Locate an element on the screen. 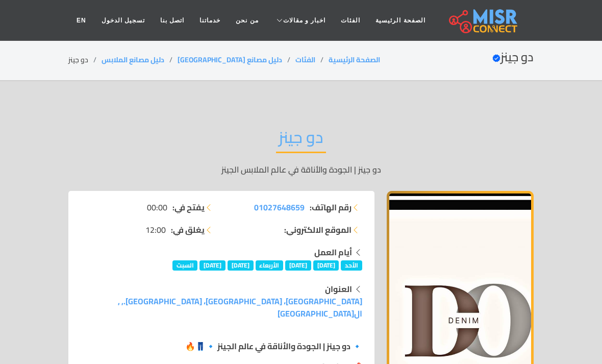  p: دو جينز | الجودة والأناقة في عالم الملابس الجينز is located at coordinates (301, 169).